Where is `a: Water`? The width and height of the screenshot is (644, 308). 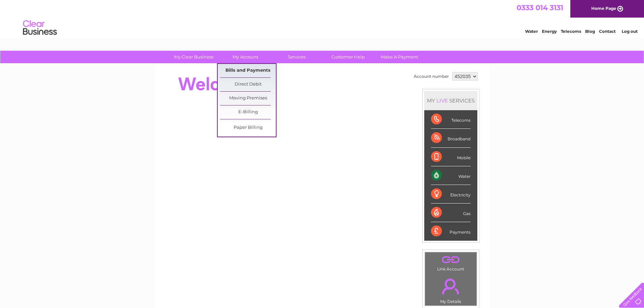 a: Water is located at coordinates (532, 31).